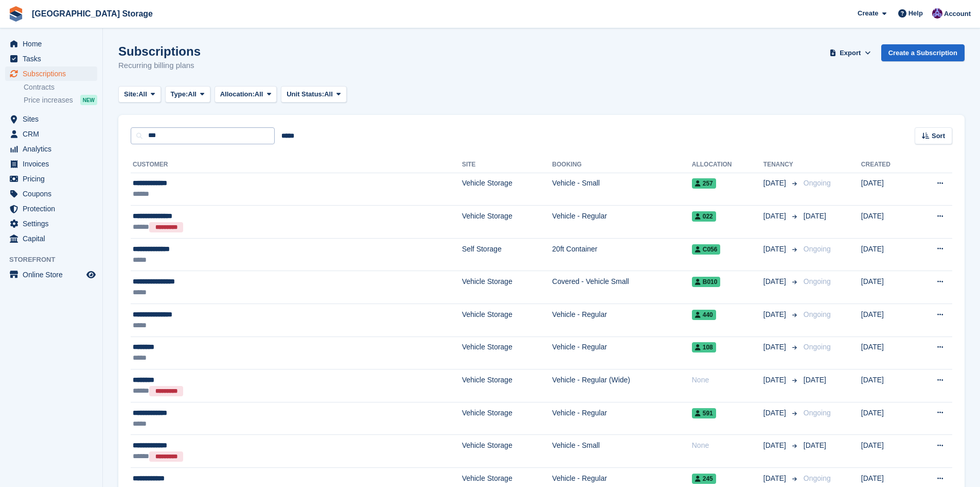  What do you see at coordinates (53, 134) in the screenshot?
I see `span: CRM` at bounding box center [53, 134].